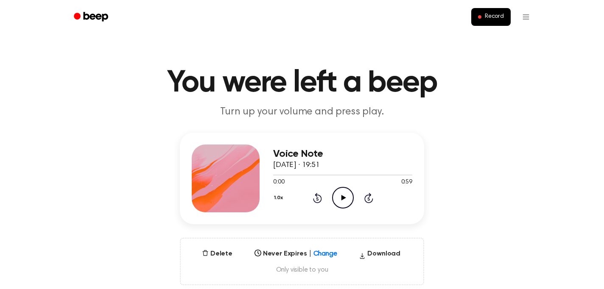 This screenshot has width=604, height=289. I want to click on span: Only visible to you, so click(302, 270).